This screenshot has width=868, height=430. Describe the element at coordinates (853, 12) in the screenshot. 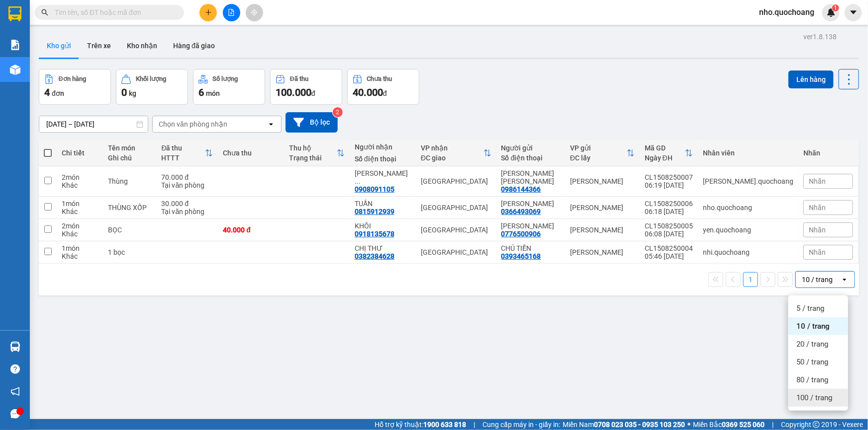

I see `span: caret-down` at that location.